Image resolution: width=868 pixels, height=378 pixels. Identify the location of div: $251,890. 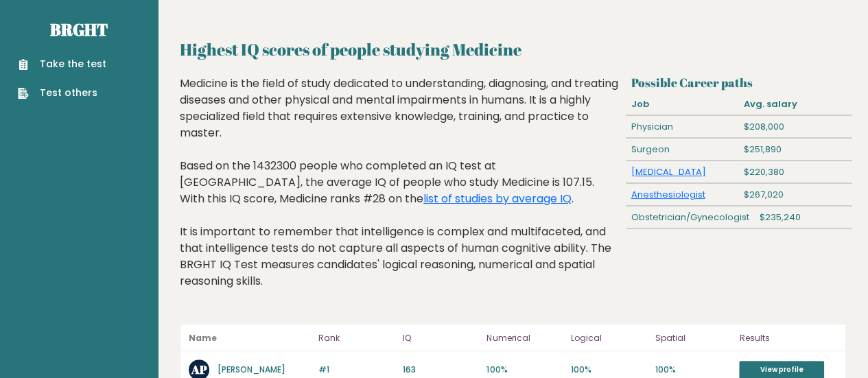
(794, 149).